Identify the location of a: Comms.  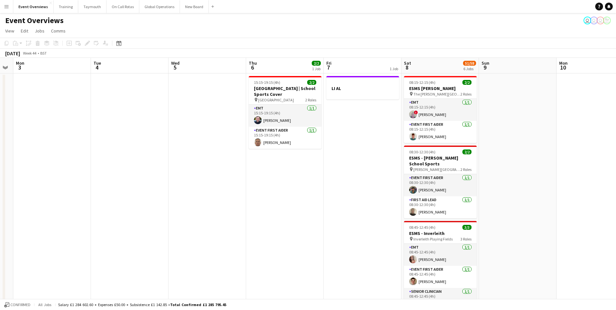
(58, 31).